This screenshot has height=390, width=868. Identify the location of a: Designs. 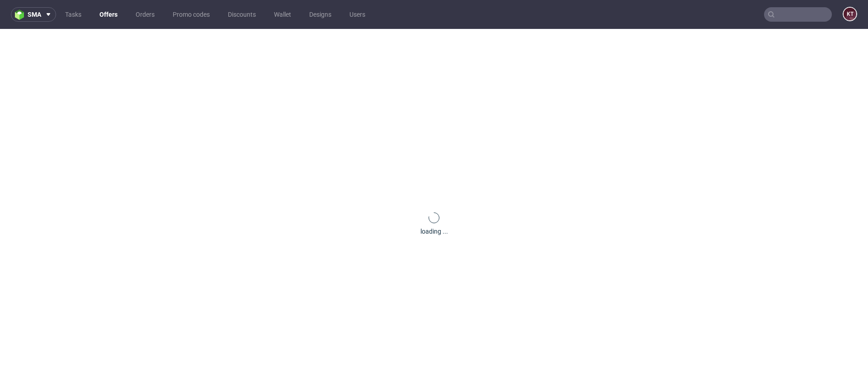
(320, 15).